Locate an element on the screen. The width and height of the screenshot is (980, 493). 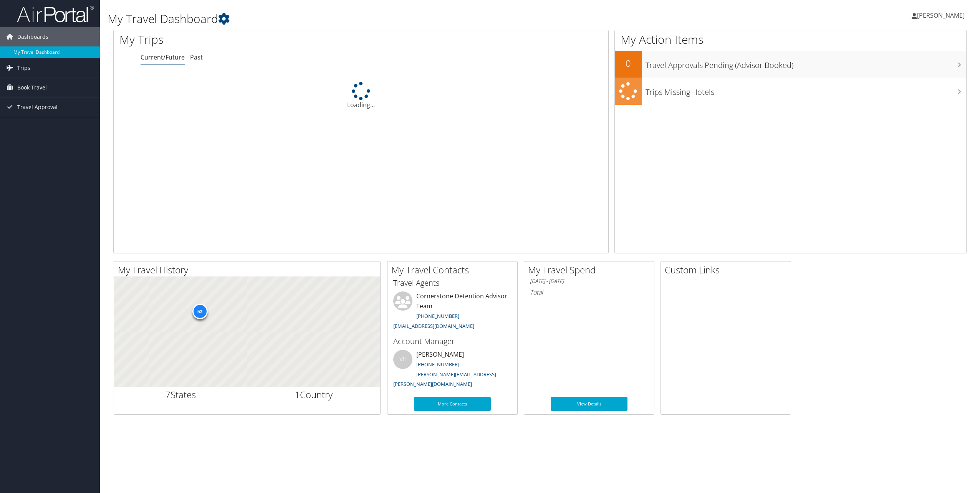
h3: Travel Agents is located at coordinates (452, 283).